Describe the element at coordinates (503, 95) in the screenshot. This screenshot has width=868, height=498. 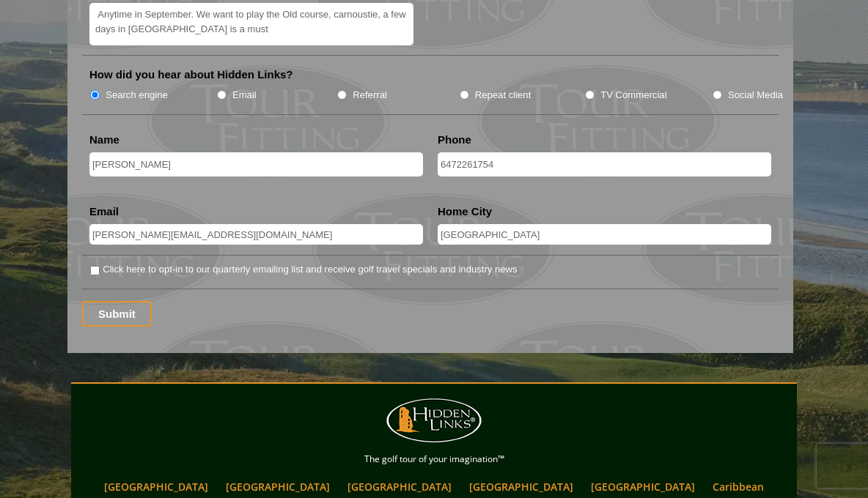
I see `label: Repeat client` at that location.